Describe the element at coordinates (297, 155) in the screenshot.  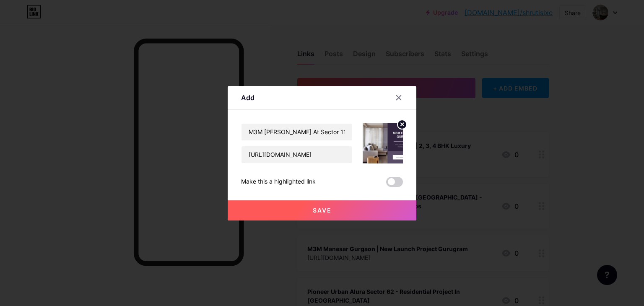
I see `input: URL` at that location.